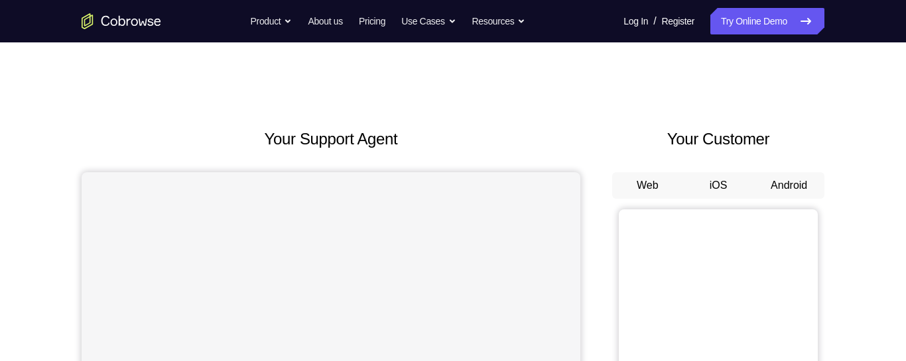 The width and height of the screenshot is (906, 361). What do you see at coordinates (788, 186) in the screenshot?
I see `button: Android` at bounding box center [788, 186].